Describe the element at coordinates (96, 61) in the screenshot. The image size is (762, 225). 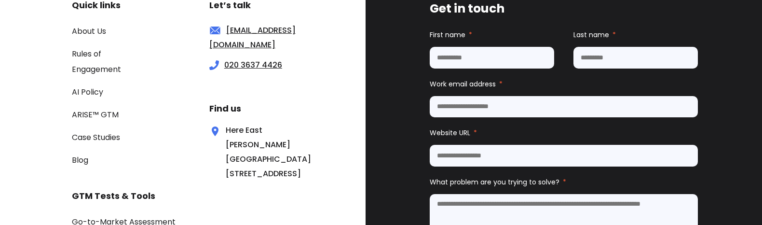
I see `a: Rules of Engagement` at that location.